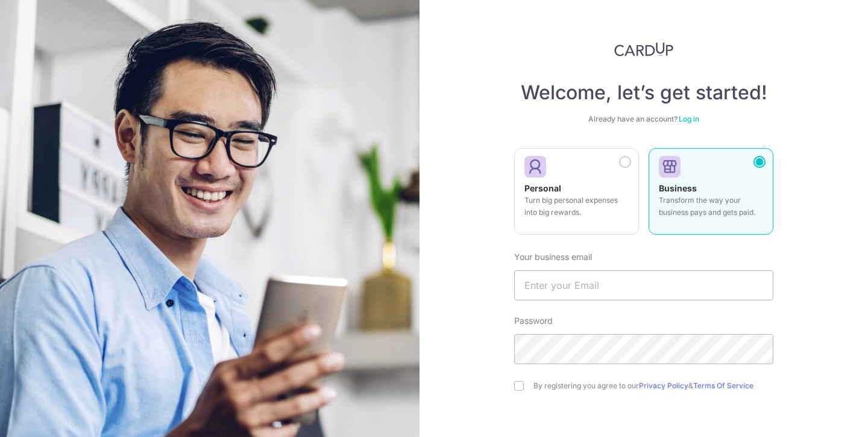 This screenshot has height=437, width=868. What do you see at coordinates (644, 93) in the screenshot?
I see `h4: Welcome, let’s get started!` at bounding box center [644, 93].